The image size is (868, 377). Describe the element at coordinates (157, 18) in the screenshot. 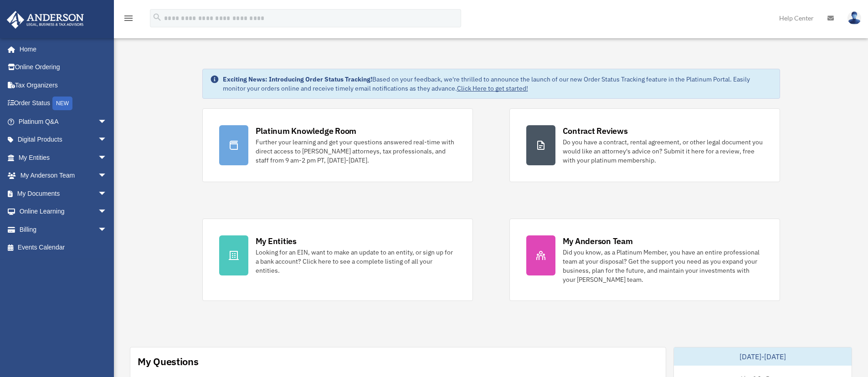

I see `i: search` at that location.